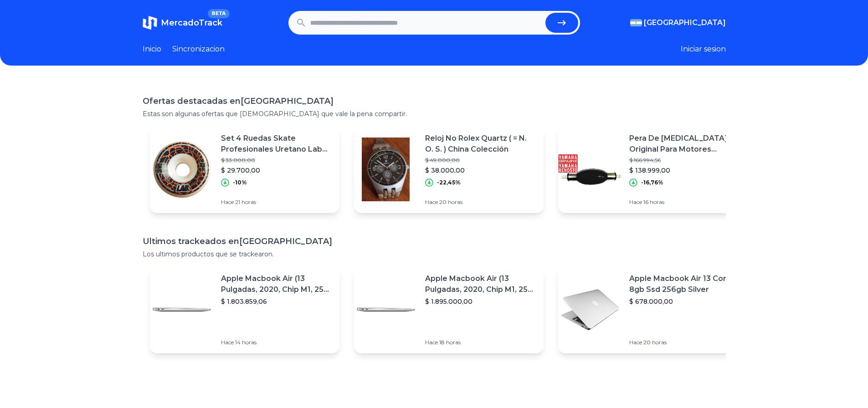 The width and height of the screenshot is (868, 408). Describe the element at coordinates (245, 169) in the screenshot. I see `a: Featured imageSet 4 Ruedas Skate Profesionales Uretano Lab Inferno 58mm$ 33.000,00$ 29.700,00-10%...` at that location.